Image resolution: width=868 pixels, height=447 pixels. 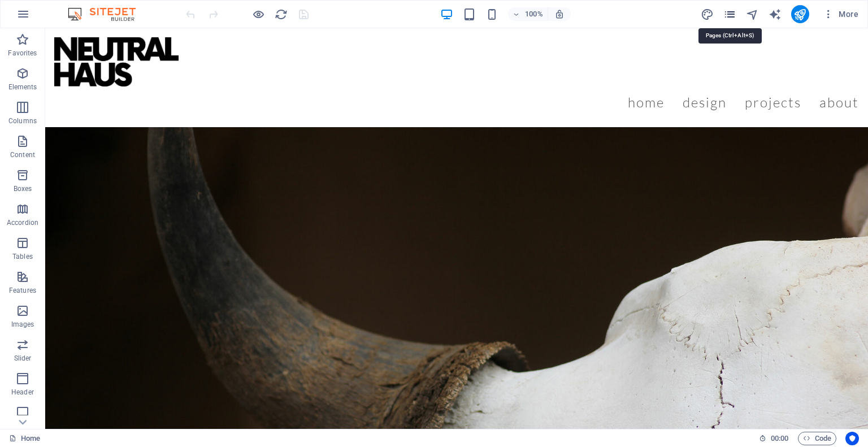 What do you see at coordinates (774, 438) in the screenshot?
I see `h6: Session time` at bounding box center [774, 438].